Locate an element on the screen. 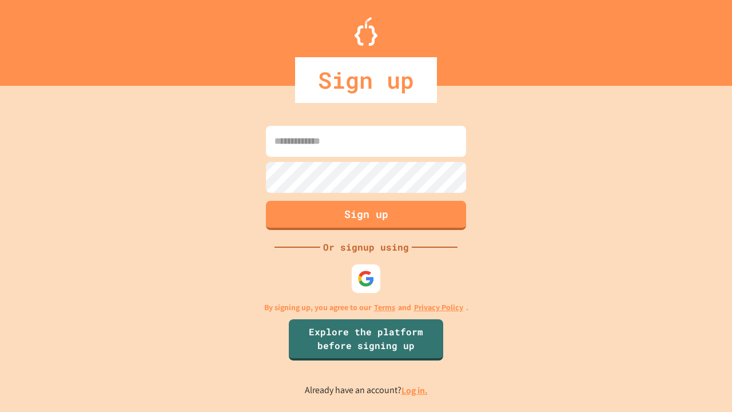  img: Logo.svg is located at coordinates (366, 31).